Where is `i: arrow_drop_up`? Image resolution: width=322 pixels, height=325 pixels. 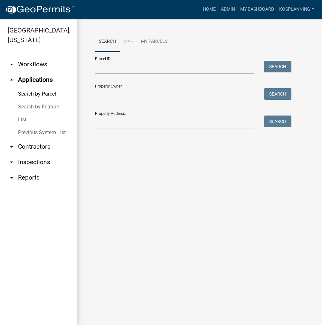
i: arrow_drop_up is located at coordinates (12, 80).